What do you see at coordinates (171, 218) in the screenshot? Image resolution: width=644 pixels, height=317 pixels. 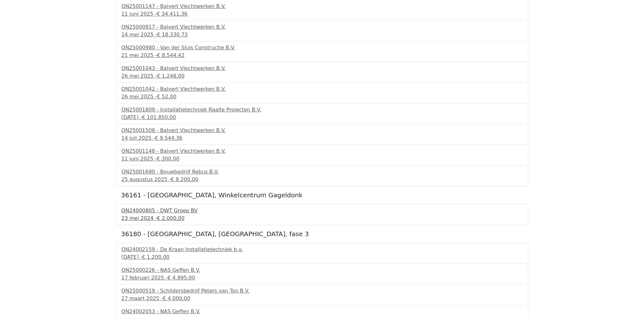 I see `span: € 2.000,00` at bounding box center [171, 218].